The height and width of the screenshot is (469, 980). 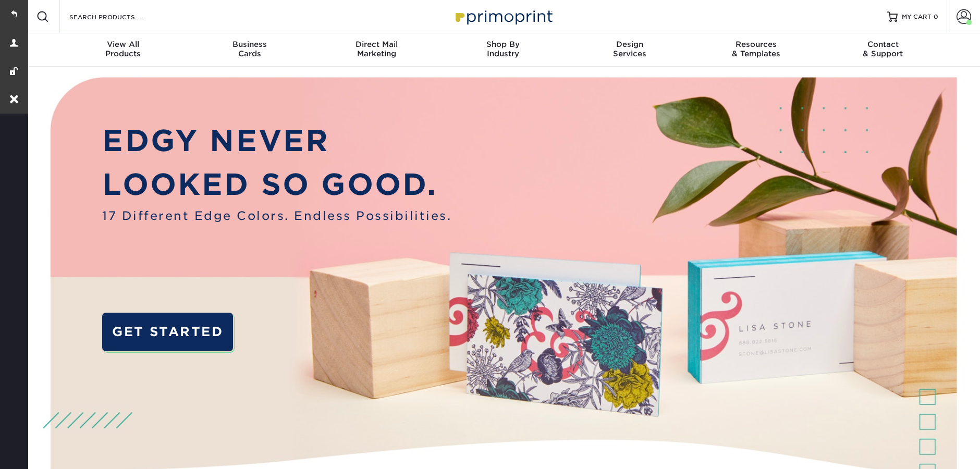 I want to click on span: Design, so click(x=629, y=44).